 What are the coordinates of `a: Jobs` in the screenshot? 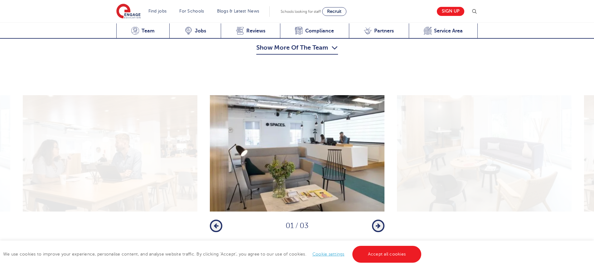 It's located at (195, 31).